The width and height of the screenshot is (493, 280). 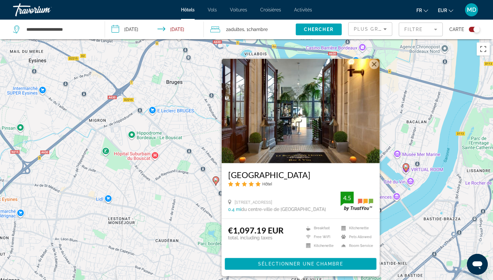 I want to click on button: Filter, so click(x=421, y=29).